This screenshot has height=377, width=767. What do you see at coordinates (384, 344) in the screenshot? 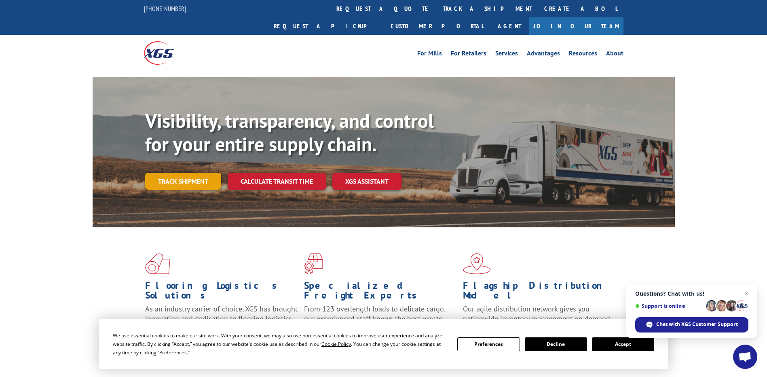
I see `div: Cookie Consent Prompt` at bounding box center [384, 344].